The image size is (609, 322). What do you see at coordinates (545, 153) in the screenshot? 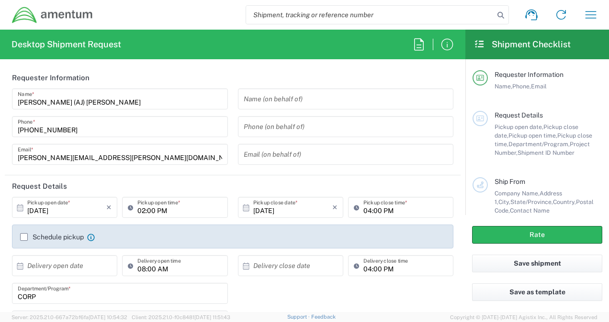
I see `span: Shipment ID Number` at bounding box center [545, 153].